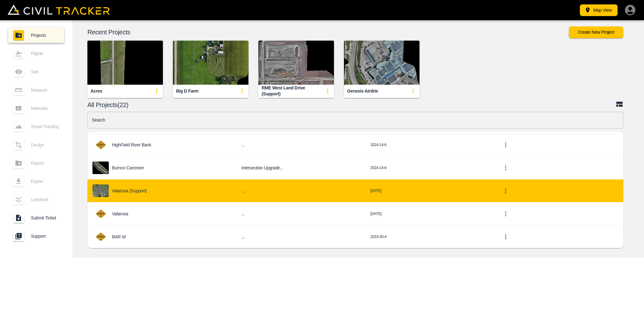  What do you see at coordinates (363, 91) in the screenshot?
I see `div: Genesis Airdrie` at bounding box center [363, 91].